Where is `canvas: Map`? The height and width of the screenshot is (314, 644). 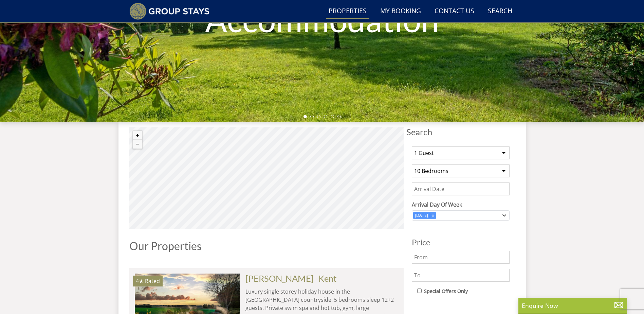 canvas: Map is located at coordinates (267, 178).